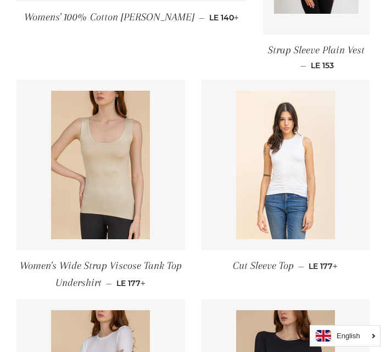 This screenshot has width=386, height=352. I want to click on a: Cut Sleeve Top — LE 177, so click(286, 266).